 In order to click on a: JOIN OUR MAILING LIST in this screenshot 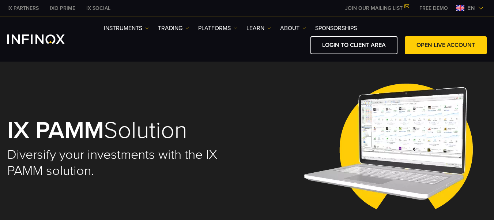, I will do `click(377, 8)`.